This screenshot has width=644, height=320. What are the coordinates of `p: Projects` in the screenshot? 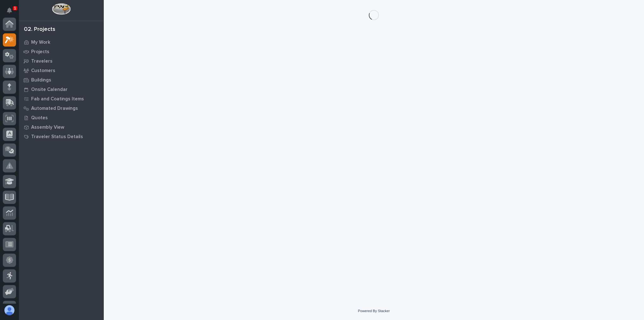 It's located at (40, 52).